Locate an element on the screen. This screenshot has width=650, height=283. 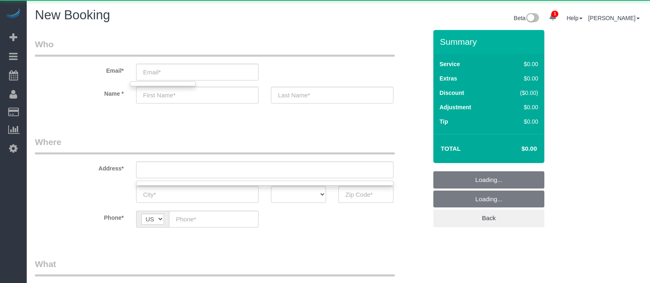
label: Service is located at coordinates (450, 64).